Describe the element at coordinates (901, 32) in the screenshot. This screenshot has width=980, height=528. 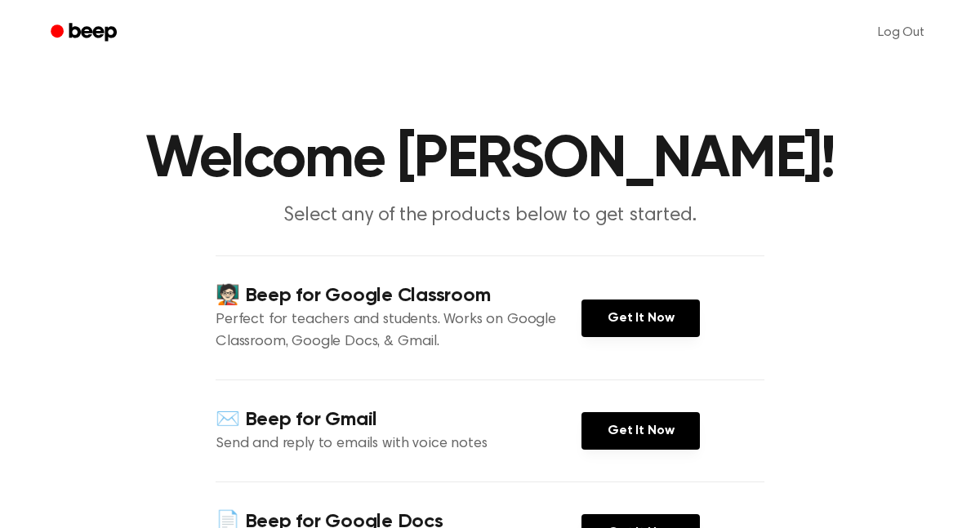
I see `a: Log Out` at that location.